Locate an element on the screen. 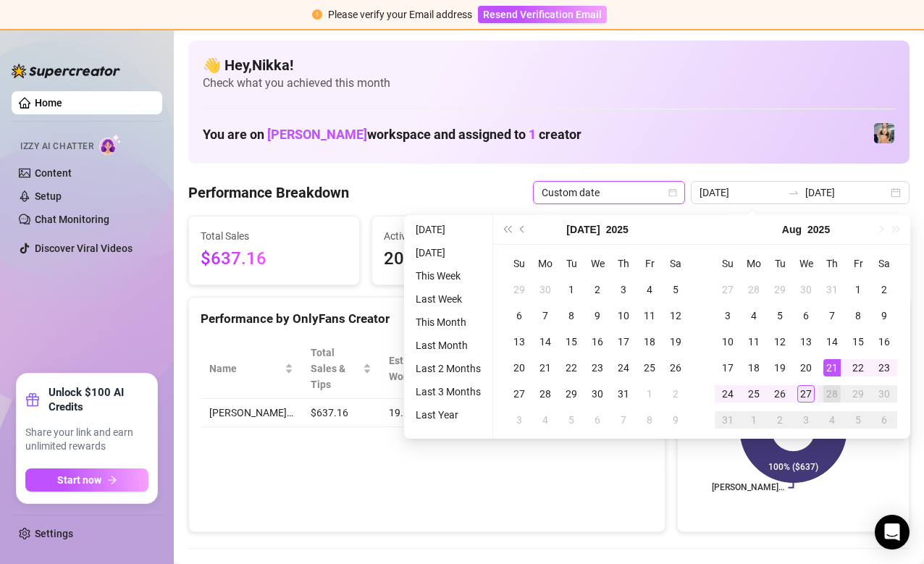  td: 2025-07-23 is located at coordinates (597, 368).